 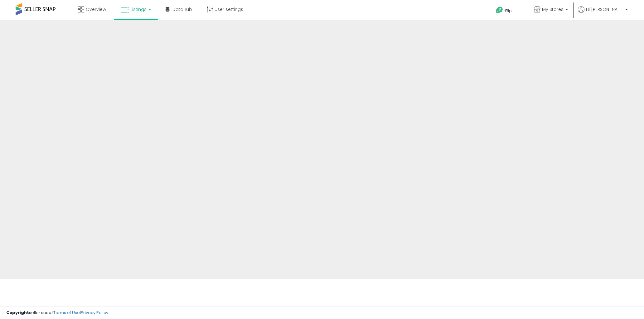 What do you see at coordinates (553, 9) in the screenshot?
I see `span: My Stores` at bounding box center [553, 9].